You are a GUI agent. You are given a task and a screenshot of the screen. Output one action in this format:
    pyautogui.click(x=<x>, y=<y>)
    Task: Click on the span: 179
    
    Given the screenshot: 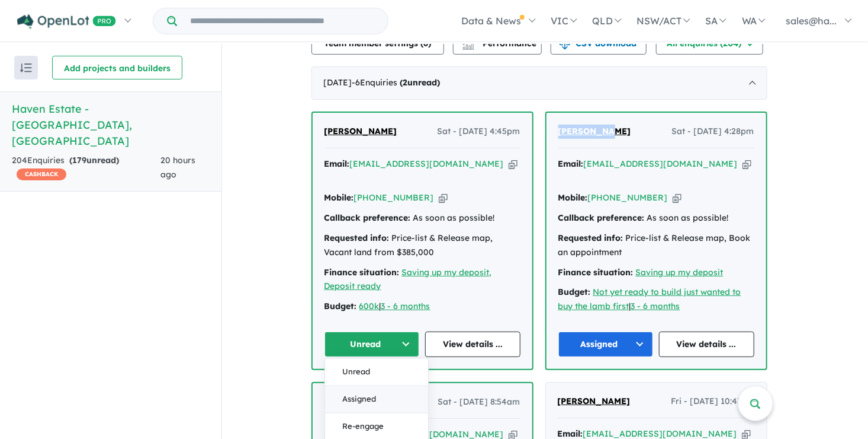 What is the action you would take?
    pyautogui.click(x=80, y=160)
    